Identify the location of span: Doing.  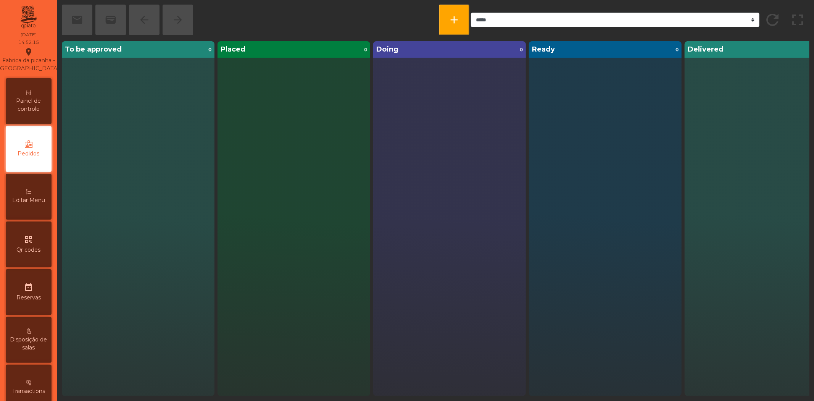
(387, 49).